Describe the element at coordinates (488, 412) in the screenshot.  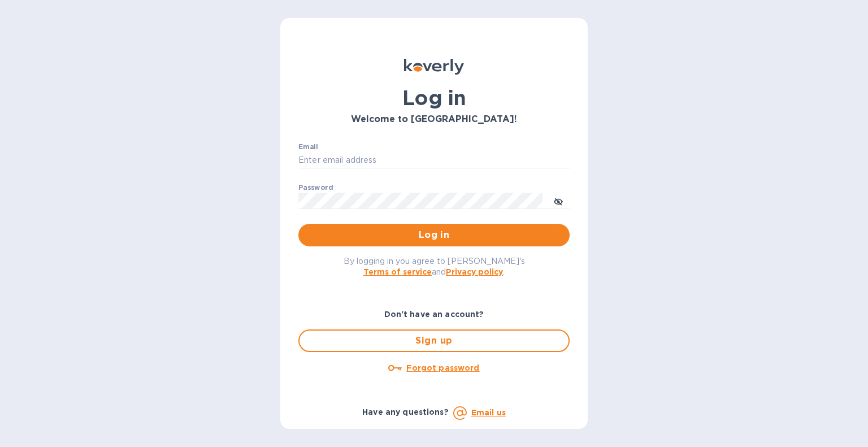
I see `b: Email us` at that location.